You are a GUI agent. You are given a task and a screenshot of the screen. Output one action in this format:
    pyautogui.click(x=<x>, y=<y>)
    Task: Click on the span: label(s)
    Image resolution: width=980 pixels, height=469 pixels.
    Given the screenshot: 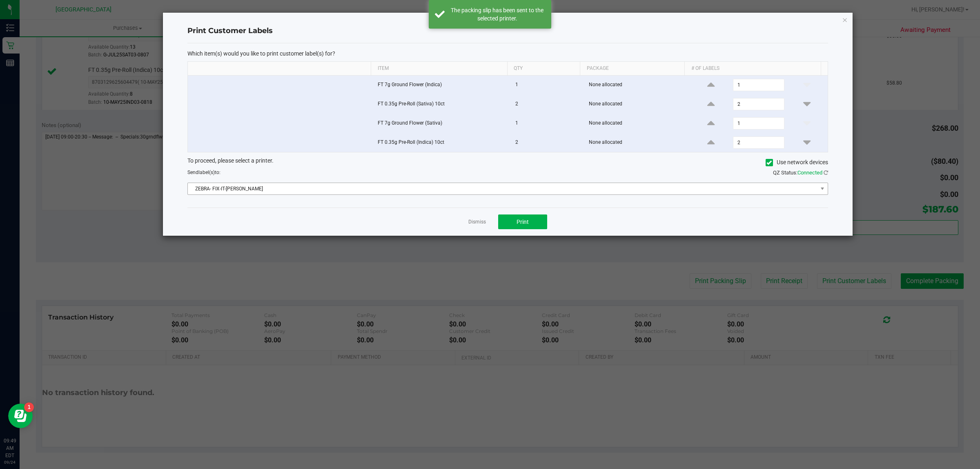 What is the action you would take?
    pyautogui.click(x=207, y=172)
    